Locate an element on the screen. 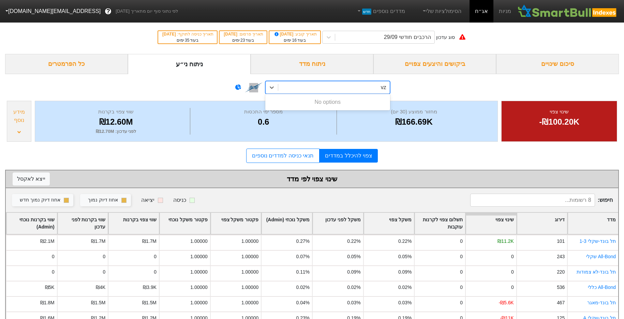 Image resolution: width=624 pixels, height=319 pixels. div: 0.11% is located at coordinates (303, 272).